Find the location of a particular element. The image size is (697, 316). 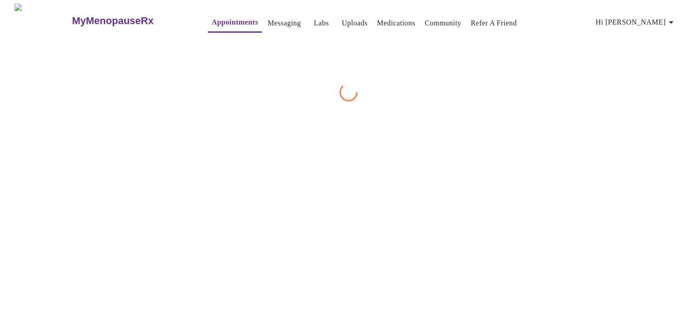

a: Medications is located at coordinates (396, 23).